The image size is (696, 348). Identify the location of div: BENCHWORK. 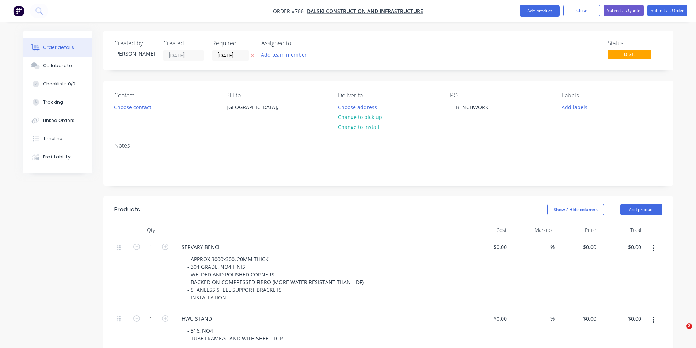
(472, 107).